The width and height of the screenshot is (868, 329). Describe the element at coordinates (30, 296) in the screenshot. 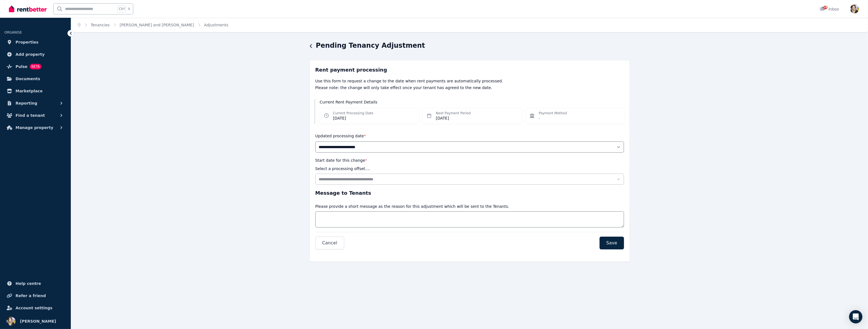

I see `span: Refer a friend` at that location.